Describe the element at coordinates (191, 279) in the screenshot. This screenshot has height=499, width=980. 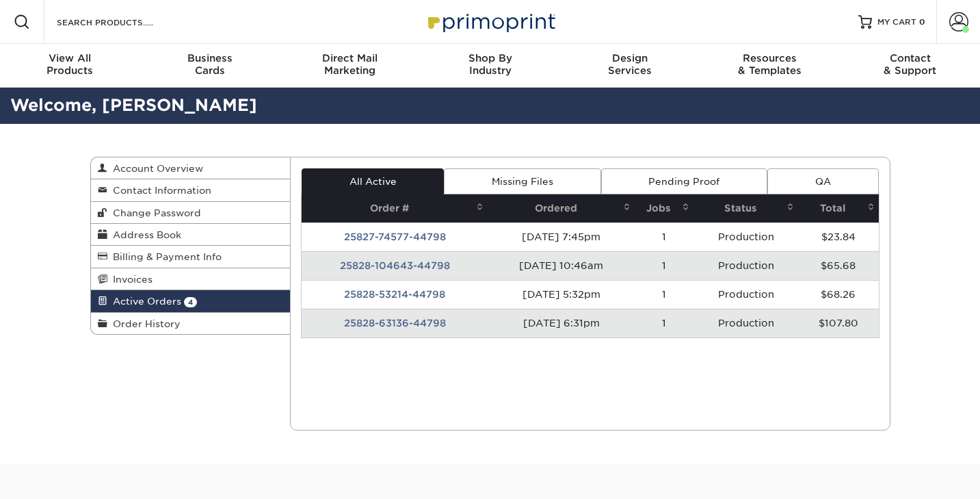
I see `a: Invoices` at that location.